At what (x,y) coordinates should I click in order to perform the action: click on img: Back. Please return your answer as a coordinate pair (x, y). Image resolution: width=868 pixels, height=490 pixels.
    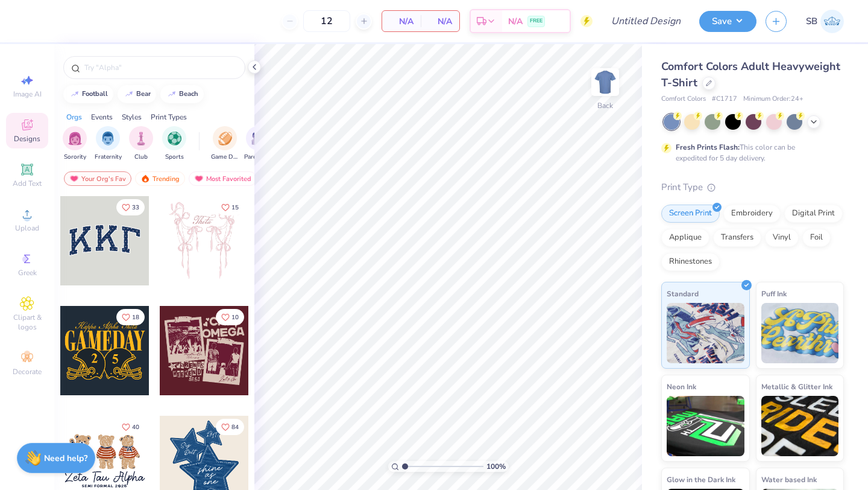
    Looking at the image, I should click on (605, 82).